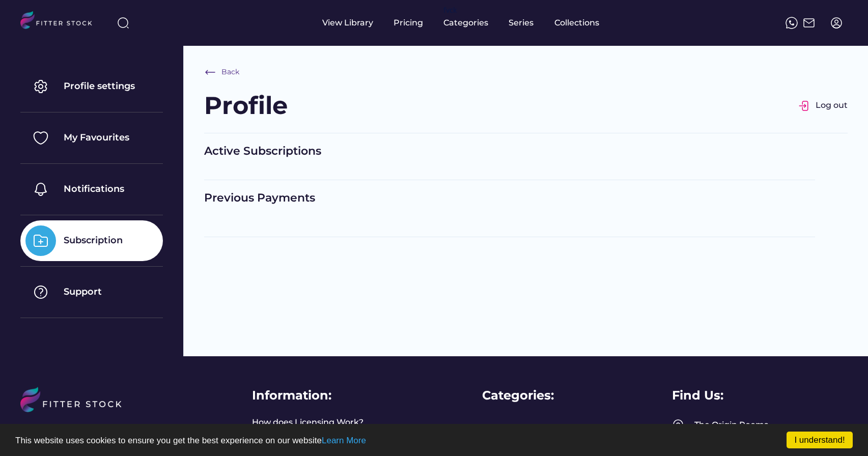  I want to click on div: Support, so click(82, 292).